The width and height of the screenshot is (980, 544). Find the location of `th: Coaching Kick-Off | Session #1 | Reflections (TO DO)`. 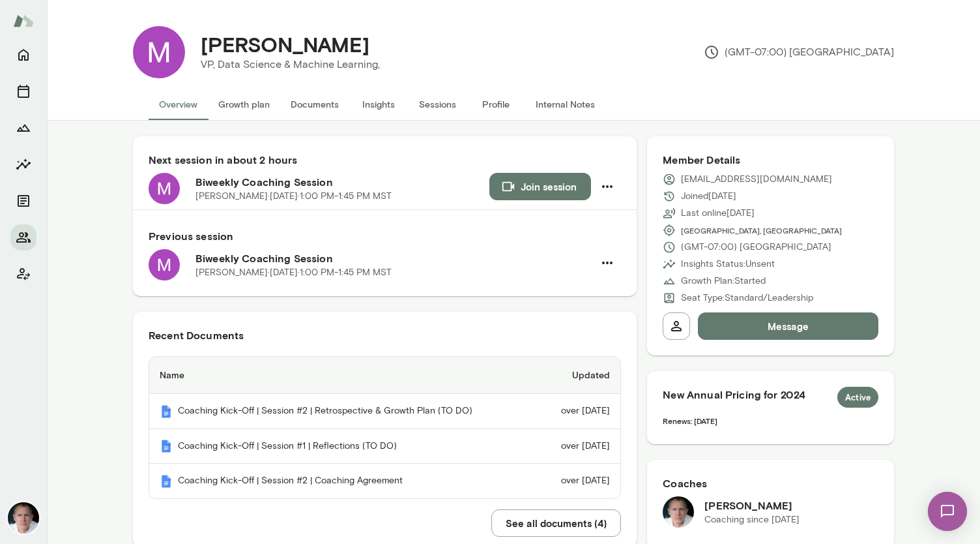

th: Coaching Kick-Off | Session #1 | Reflections (TO DO) is located at coordinates (344, 447).